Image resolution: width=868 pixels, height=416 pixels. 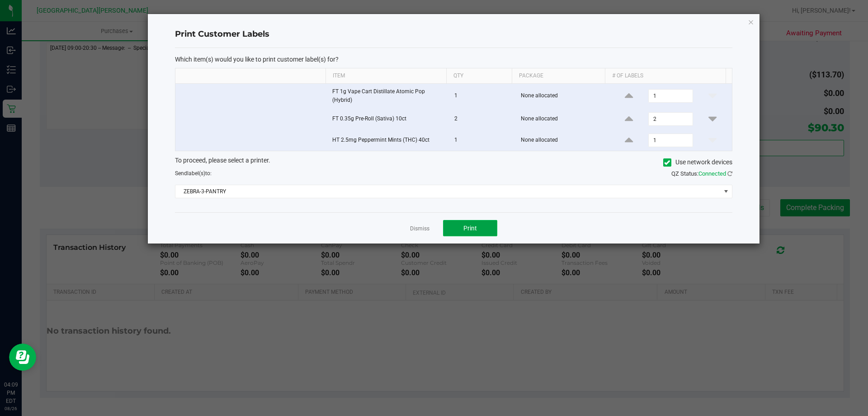 I want to click on h4: Print Customer Labels, so click(x=454, y=34).